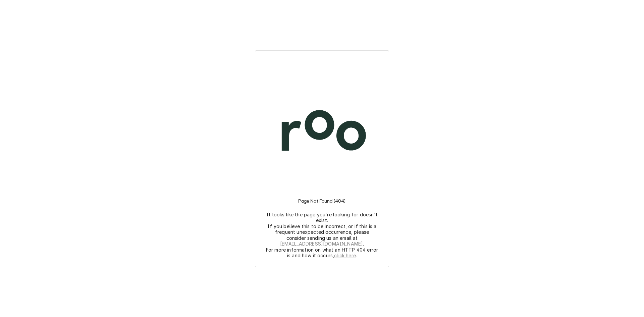  What do you see at coordinates (322, 159) in the screenshot?
I see `div: Logo and Instructions Container` at bounding box center [322, 159].